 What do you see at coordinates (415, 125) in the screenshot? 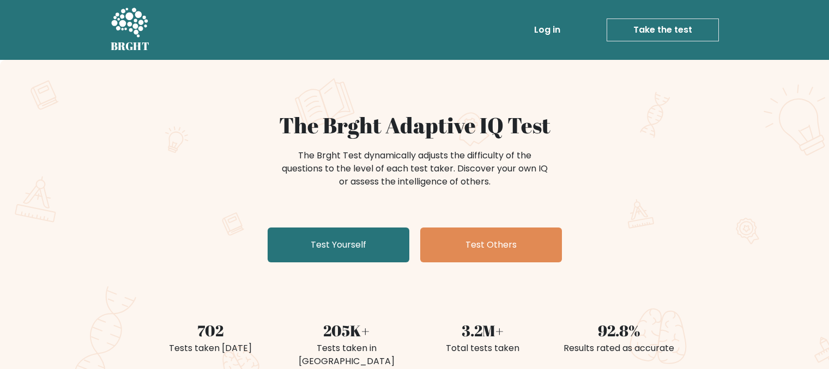
I see `h1: The Brght Adaptive IQ Test` at bounding box center [415, 125].